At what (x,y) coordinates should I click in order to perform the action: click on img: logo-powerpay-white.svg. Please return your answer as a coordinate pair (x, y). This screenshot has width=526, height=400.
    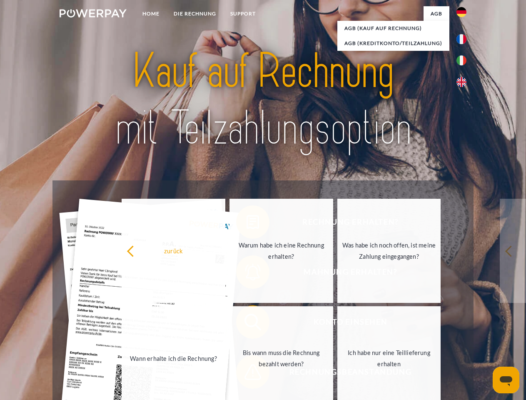
    Looking at the image, I should click on (93, 13).